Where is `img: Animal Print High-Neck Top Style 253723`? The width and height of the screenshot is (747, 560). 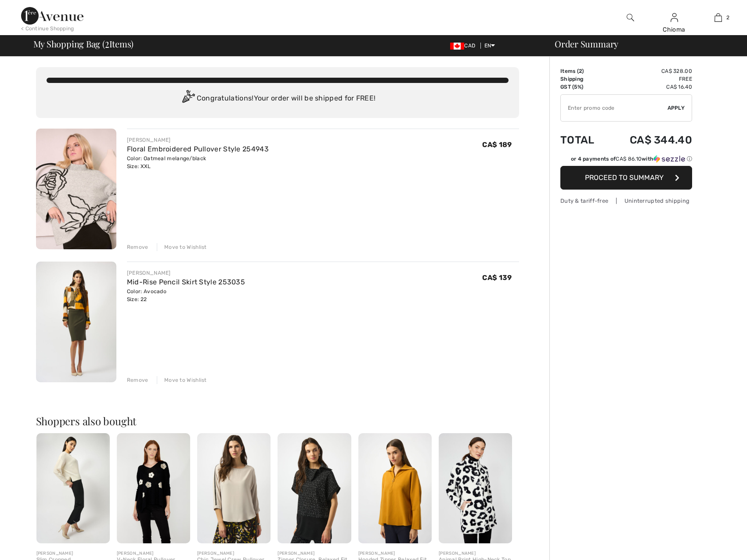
img: Animal Print High-Neck Top Style 253723 is located at coordinates (475, 488).